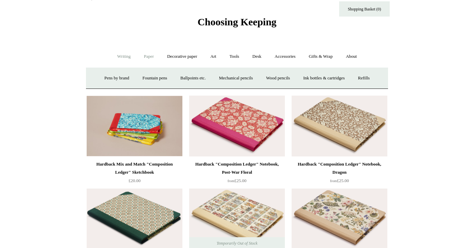 The width and height of the screenshot is (474, 248). I want to click on a: Pens by brand, so click(117, 78).